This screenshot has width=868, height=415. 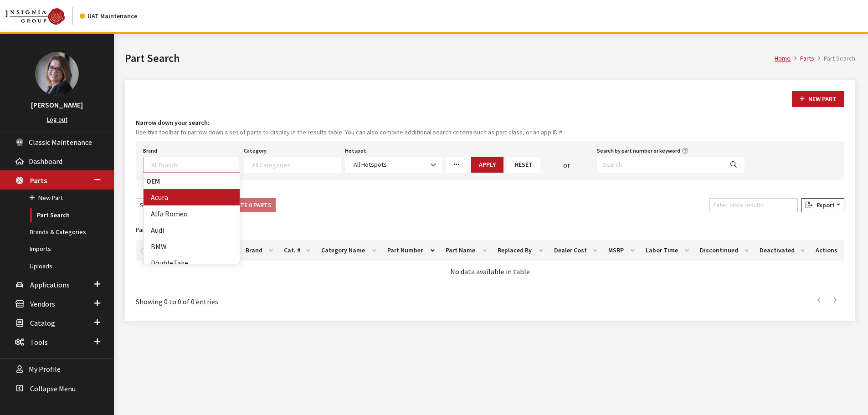 I want to click on button: New Part, so click(x=818, y=99).